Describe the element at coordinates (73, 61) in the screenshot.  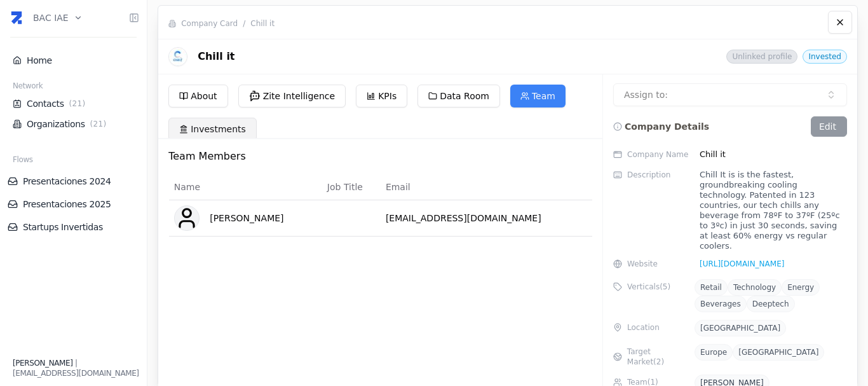
I see `a: Home` at that location.